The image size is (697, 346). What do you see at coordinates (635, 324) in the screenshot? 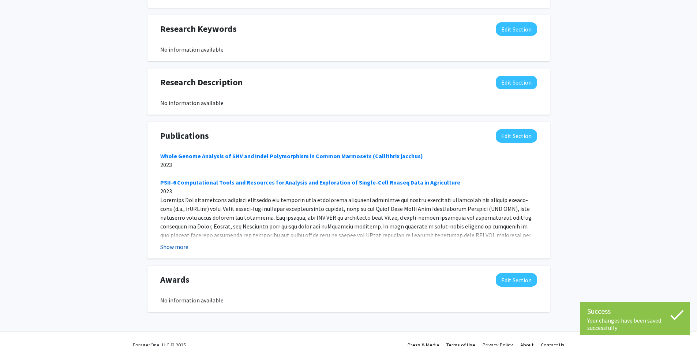
I see `div: Your changes have been saved successfully` at bounding box center [635, 324].